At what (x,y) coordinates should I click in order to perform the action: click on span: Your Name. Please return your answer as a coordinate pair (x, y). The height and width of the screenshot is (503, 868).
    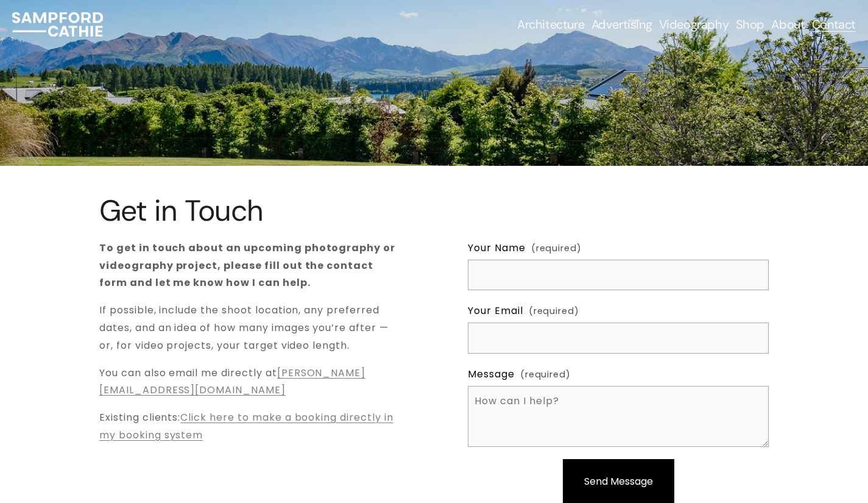
    Looking at the image, I should click on (496, 248).